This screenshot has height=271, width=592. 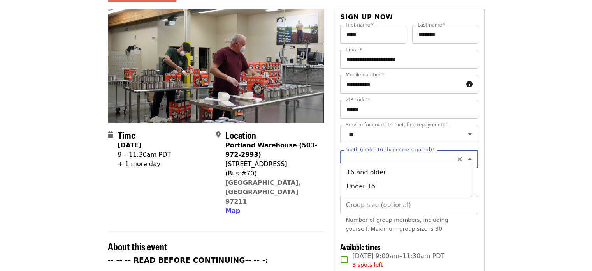 What do you see at coordinates (218, 134) in the screenshot?
I see `i: map-marker-alt icon` at bounding box center [218, 134].